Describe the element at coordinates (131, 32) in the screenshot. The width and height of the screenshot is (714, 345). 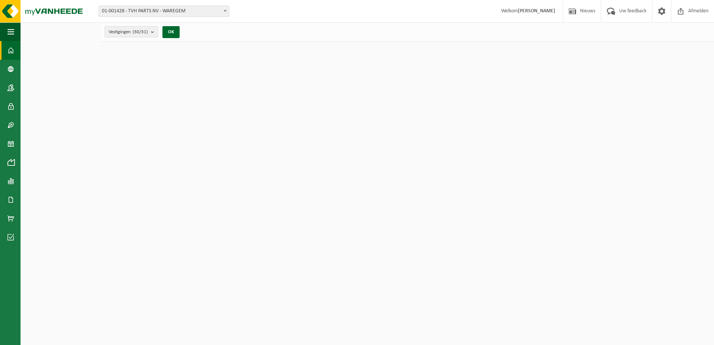
I see `button: Vestigingen(30/31)` at that location.